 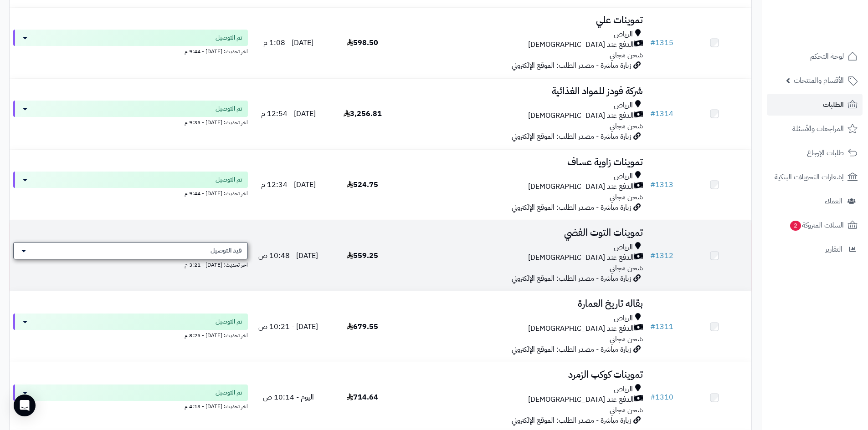 What do you see at coordinates (25, 406) in the screenshot?
I see `div: Open Intercom Messenger` at bounding box center [25, 406].